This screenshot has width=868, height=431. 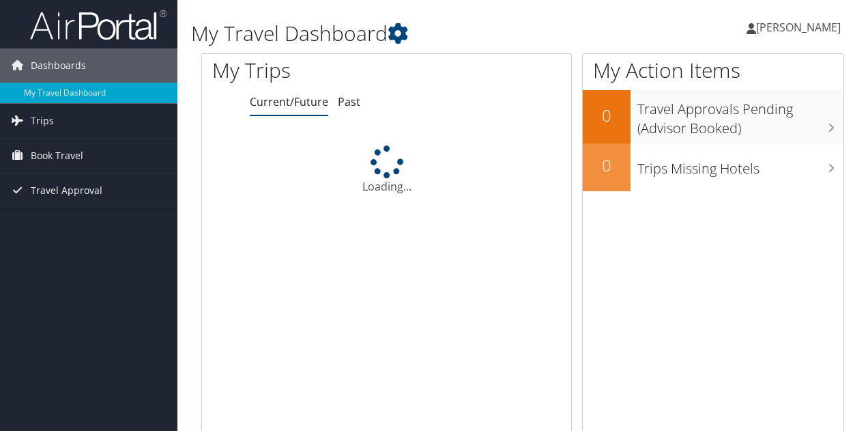 What do you see at coordinates (713, 116) in the screenshot?
I see `a: 0Travel Approvals Pending (Advisor Booked)` at bounding box center [713, 116].